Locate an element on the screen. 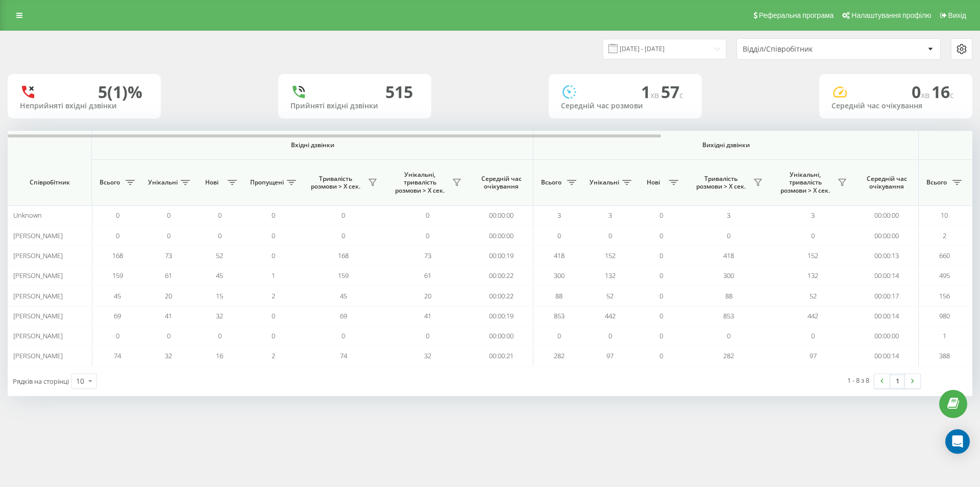  span: 20 is located at coordinates (428, 296).